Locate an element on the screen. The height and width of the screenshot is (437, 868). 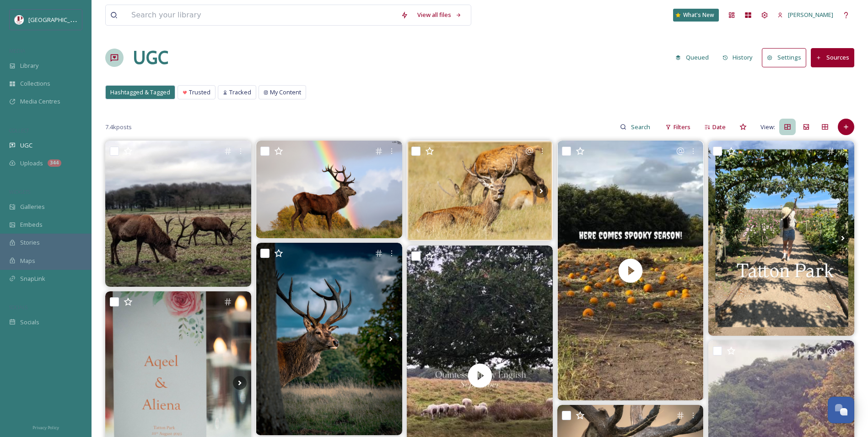
button: Sources is located at coordinates (833, 57).